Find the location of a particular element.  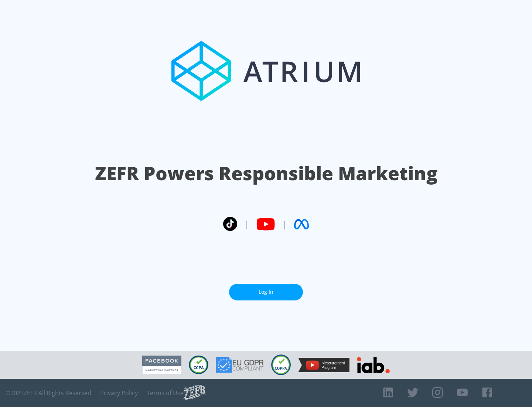

img: YouTube Measurement Program is located at coordinates (323, 365).